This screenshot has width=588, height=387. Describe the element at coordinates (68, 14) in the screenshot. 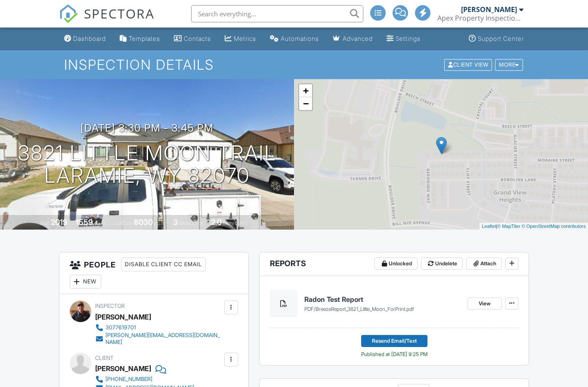

I see `img: The Best Home Inspection Software - Spectora` at that location.